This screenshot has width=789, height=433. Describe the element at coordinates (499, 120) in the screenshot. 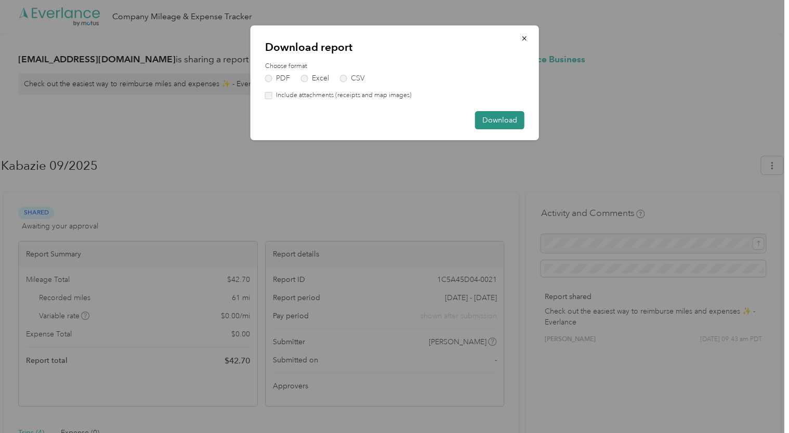

I see `button: Download` at that location.